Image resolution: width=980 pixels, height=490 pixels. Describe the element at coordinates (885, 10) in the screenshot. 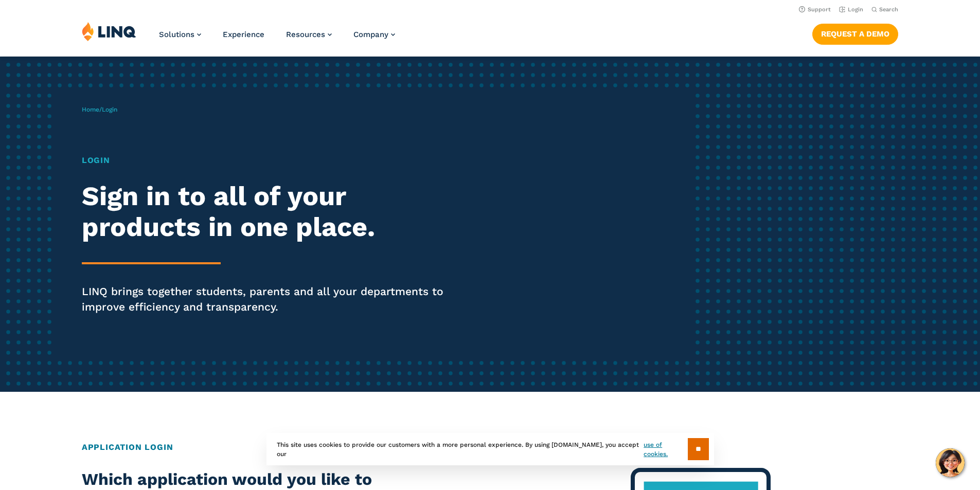

I see `button: Open Search Bar` at that location.